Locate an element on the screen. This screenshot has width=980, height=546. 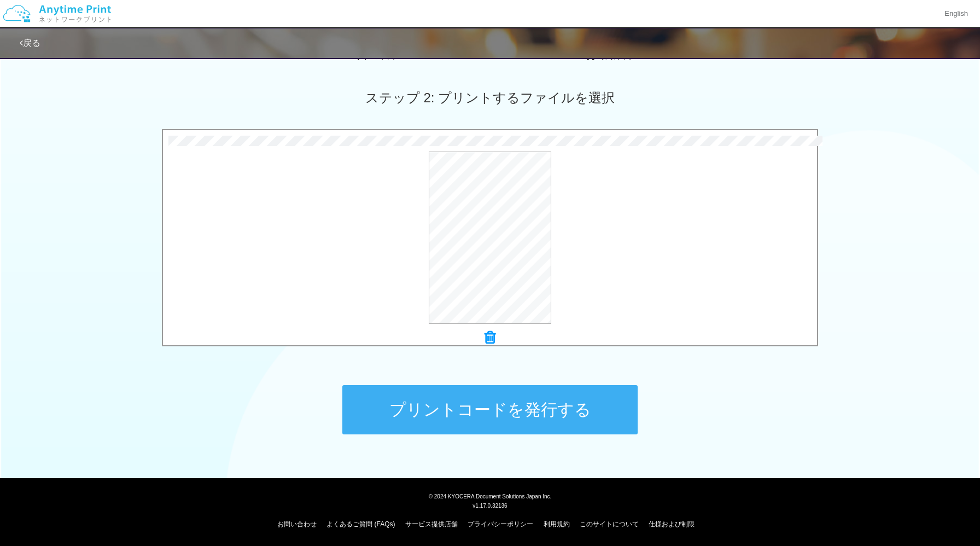
a: お問い合わせ is located at coordinates (297, 524).